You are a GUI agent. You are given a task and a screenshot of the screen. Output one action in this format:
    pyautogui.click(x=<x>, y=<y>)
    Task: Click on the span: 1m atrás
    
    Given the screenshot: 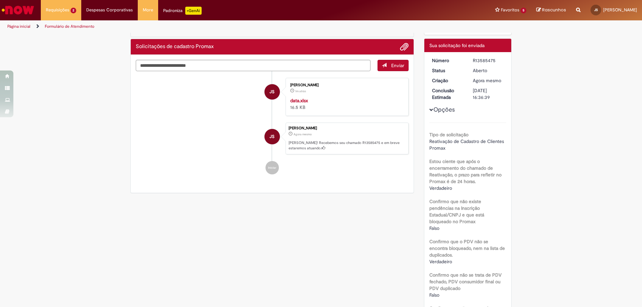 What is the action you would take?
    pyautogui.click(x=301, y=91)
    